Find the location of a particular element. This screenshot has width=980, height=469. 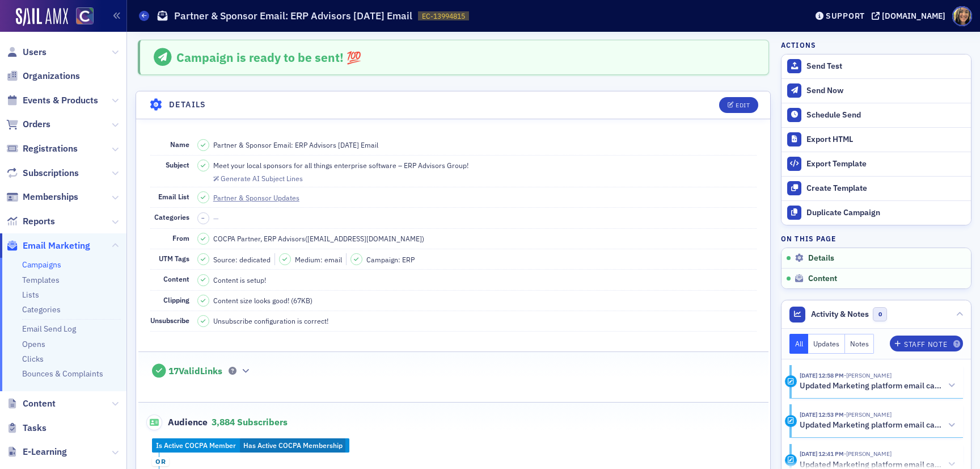

button: All is located at coordinates (799, 344).